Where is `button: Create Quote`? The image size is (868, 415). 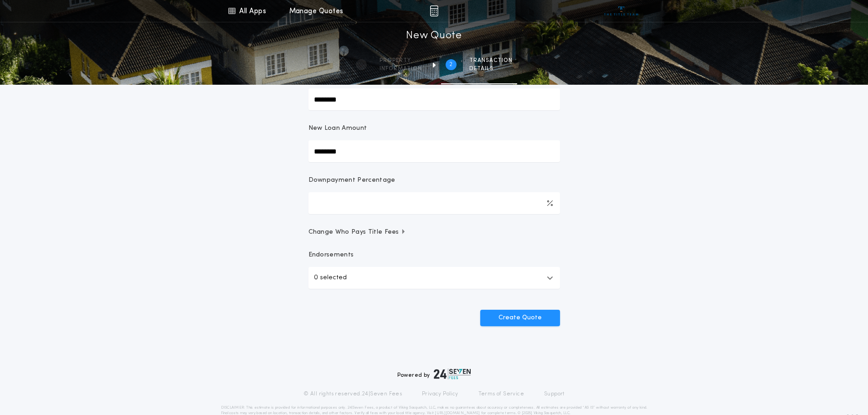
button: Create Quote is located at coordinates (520, 318).